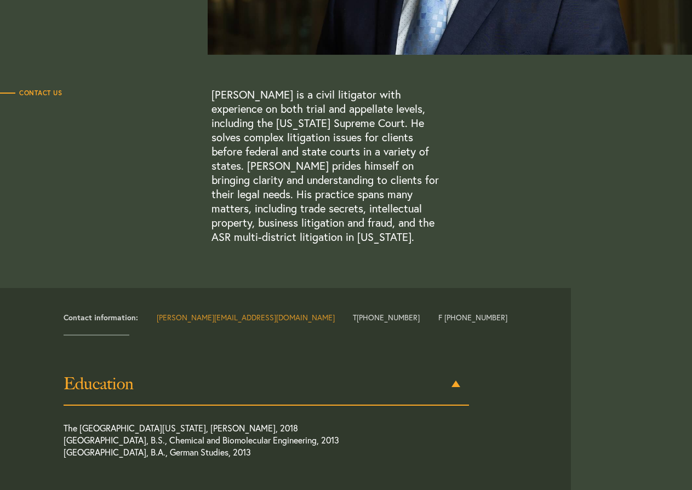 Image resolution: width=692 pixels, height=490 pixels. What do you see at coordinates (386, 318) in the screenshot?
I see `span: T` at bounding box center [386, 318].